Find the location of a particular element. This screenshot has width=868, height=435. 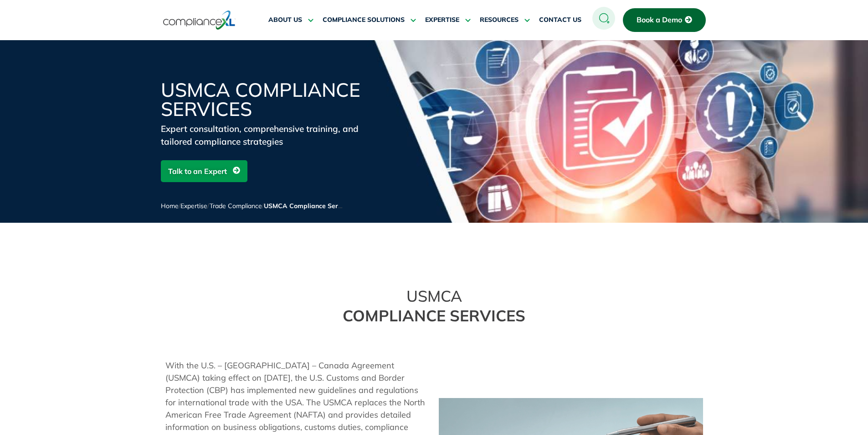

a: RESOURCES is located at coordinates (505, 20).